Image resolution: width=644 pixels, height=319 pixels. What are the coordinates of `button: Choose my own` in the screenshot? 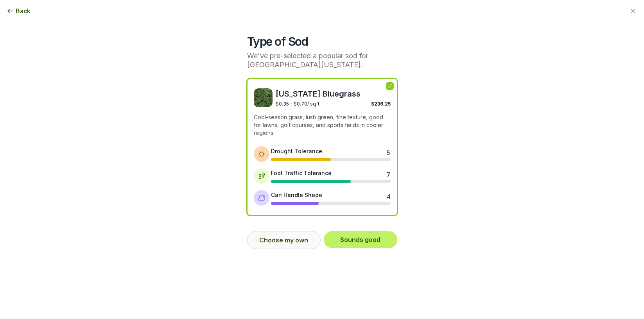 It's located at (284, 240).